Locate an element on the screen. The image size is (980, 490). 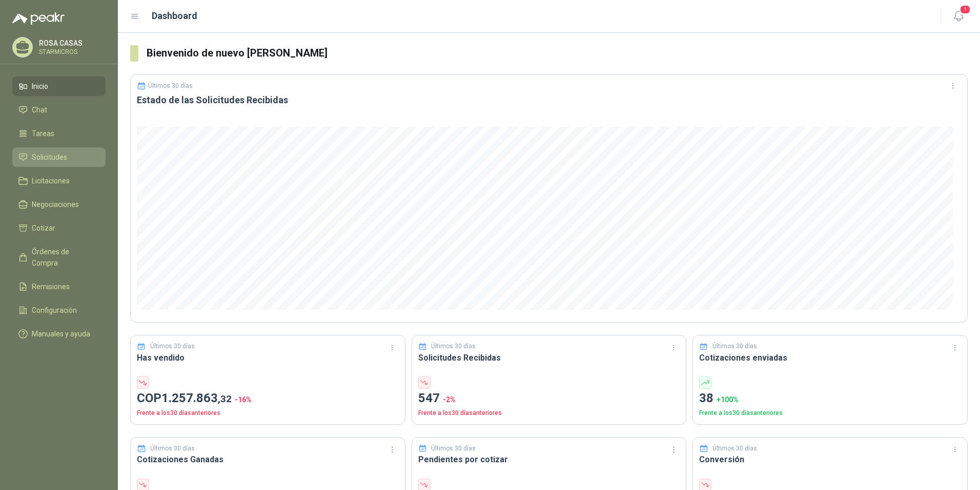
a: Licitaciones is located at coordinates (59, 180).